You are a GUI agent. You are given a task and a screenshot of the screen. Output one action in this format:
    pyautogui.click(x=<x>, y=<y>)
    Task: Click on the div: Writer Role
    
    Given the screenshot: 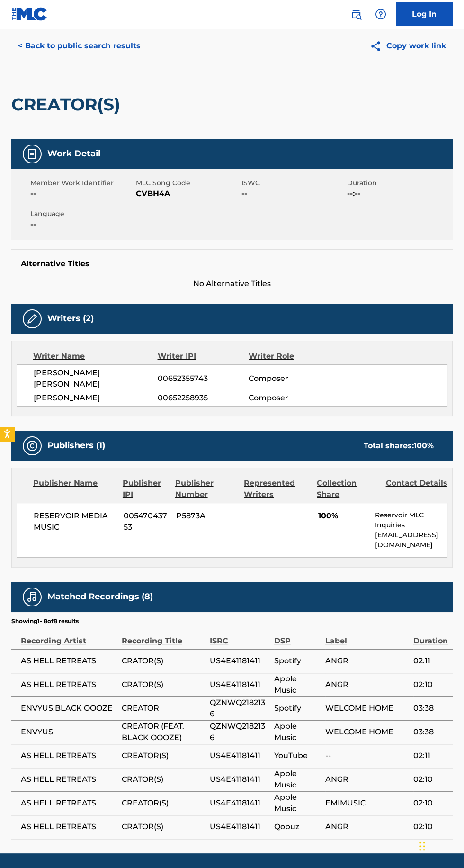 What is the action you would take?
    pyautogui.click(x=290, y=356)
    